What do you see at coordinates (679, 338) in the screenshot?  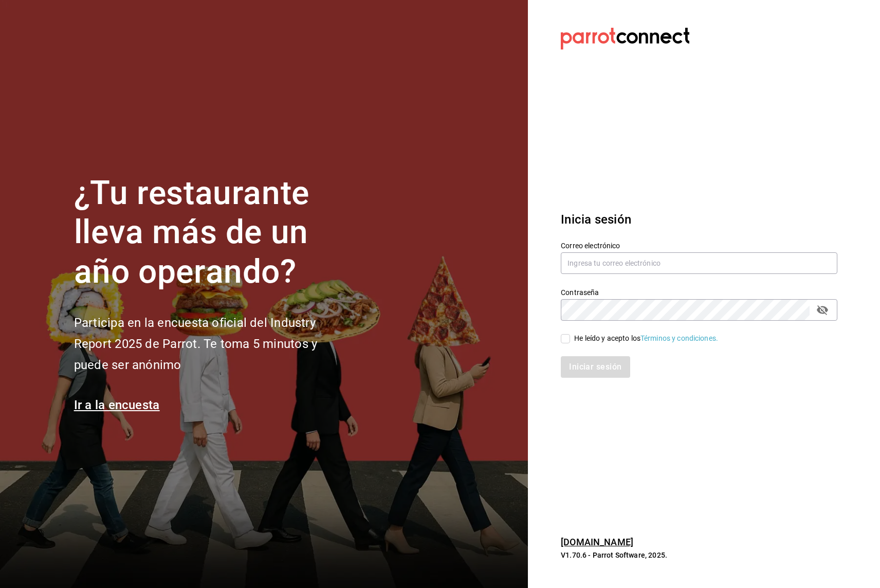 I see `a: Términos y condiciones.` at bounding box center [679, 338].